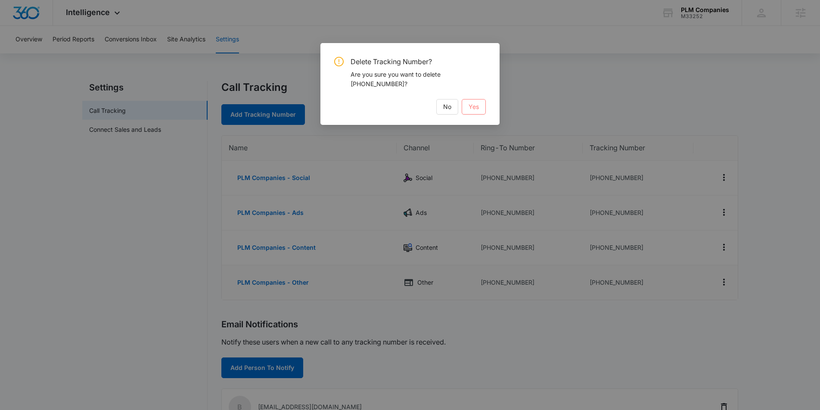  What do you see at coordinates (418, 62) in the screenshot?
I see `span: Delete Tracking Number?` at bounding box center [418, 62].